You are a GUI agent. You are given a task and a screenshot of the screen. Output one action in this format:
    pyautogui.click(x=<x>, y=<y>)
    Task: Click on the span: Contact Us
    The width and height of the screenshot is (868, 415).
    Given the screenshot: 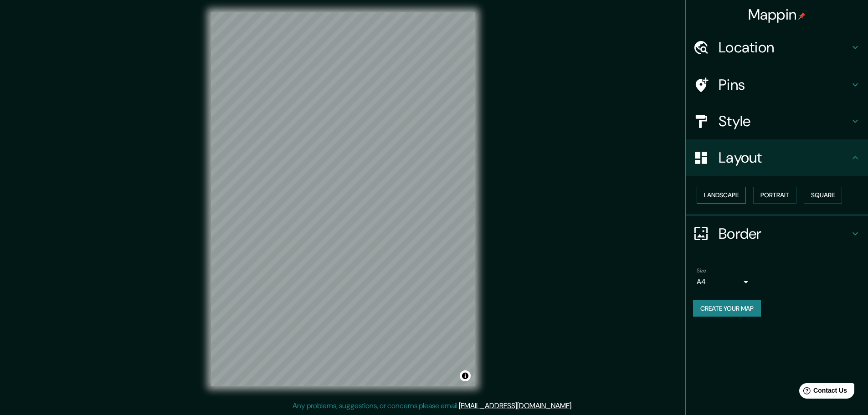 What is the action you would take?
    pyautogui.click(x=43, y=11)
    